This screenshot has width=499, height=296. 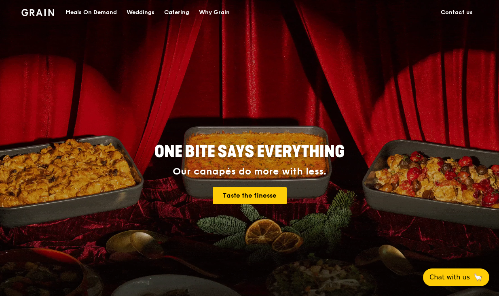 I want to click on div: Meals On Demand, so click(x=91, y=13).